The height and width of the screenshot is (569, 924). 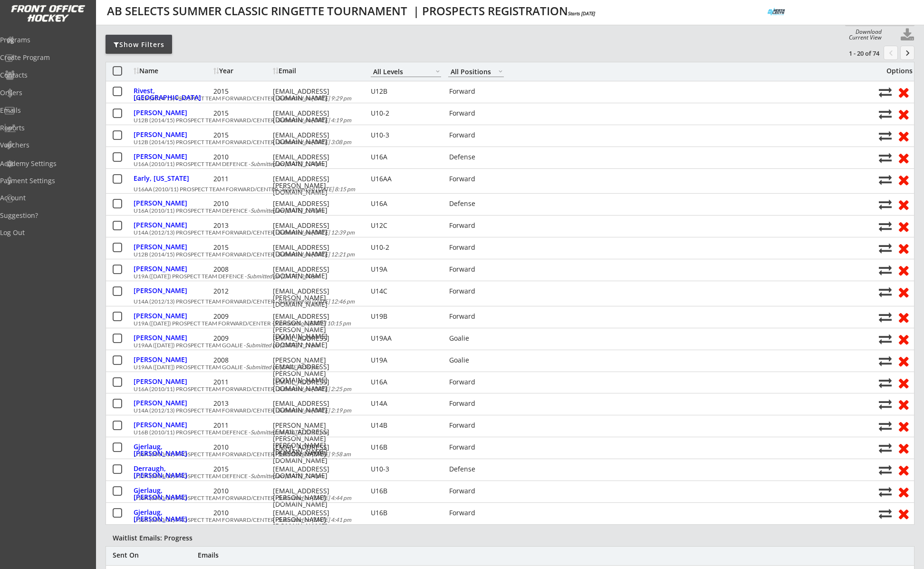 I want to click on div: U16A (2010/11) PROSPECT TEAM FORWARD/CENTER -, so click(x=504, y=389).